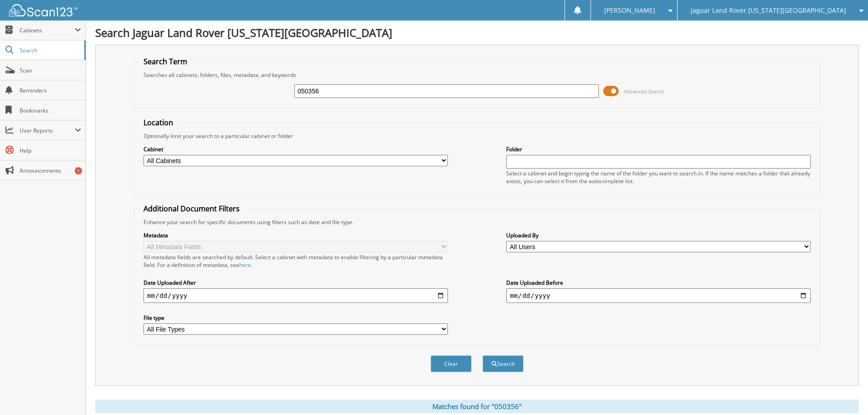 This screenshot has width=868, height=415. I want to click on button: Search, so click(503, 363).